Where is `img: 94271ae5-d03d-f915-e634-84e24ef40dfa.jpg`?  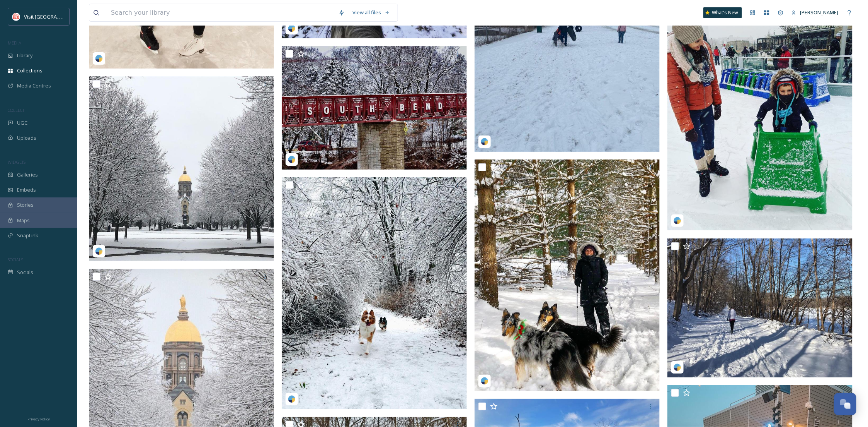
img: 94271ae5-d03d-f915-e634-84e24ef40dfa.jpg is located at coordinates (567, 275).